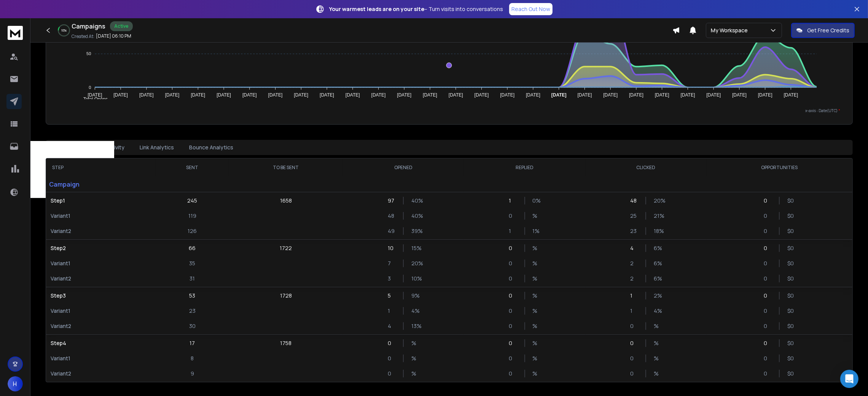 The width and height of the screenshot is (868, 396). I want to click on p: 245, so click(192, 201).